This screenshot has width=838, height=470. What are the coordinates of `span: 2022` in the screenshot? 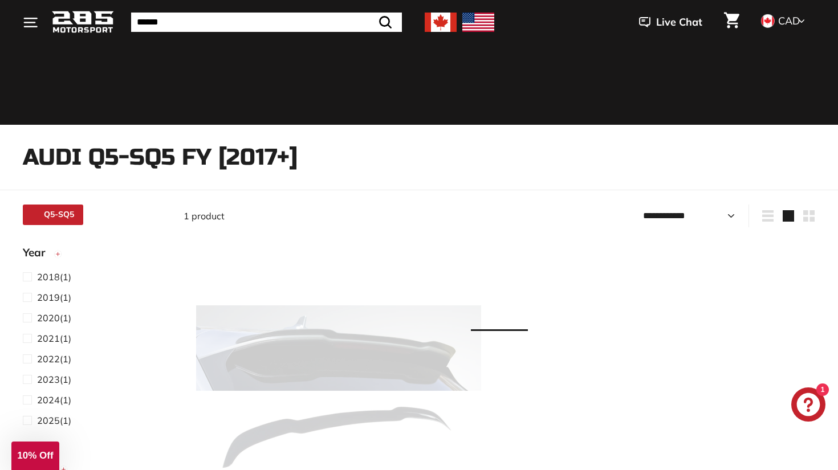 It's located at (48, 359).